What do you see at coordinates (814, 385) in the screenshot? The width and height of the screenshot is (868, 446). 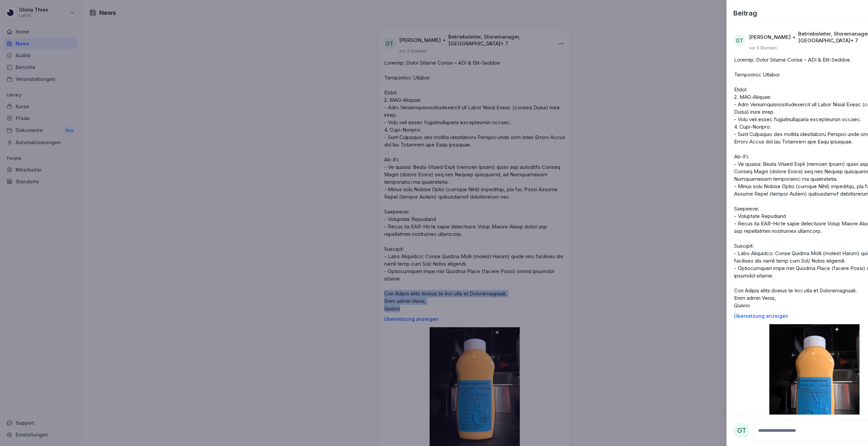 I see `img: ec0ls6d4hplb9vdpcifehj8l.png` at bounding box center [814, 385].